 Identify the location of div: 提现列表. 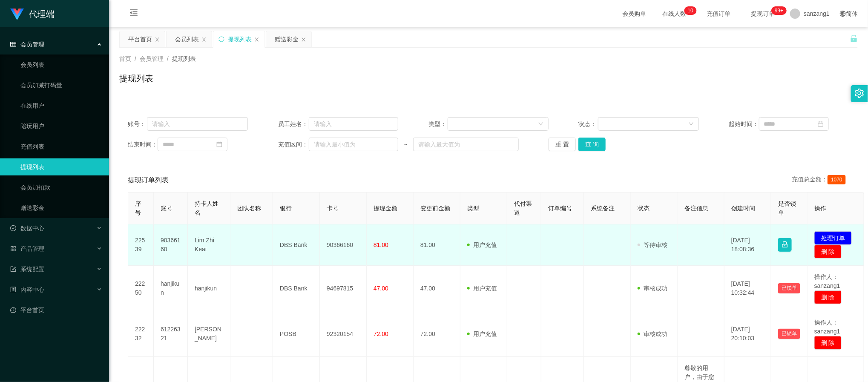
(240, 39).